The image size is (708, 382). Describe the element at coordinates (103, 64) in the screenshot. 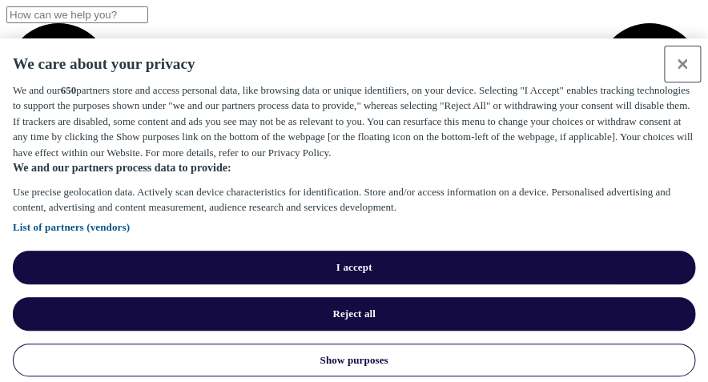

I see `h2: We care about your privacy` at that location.